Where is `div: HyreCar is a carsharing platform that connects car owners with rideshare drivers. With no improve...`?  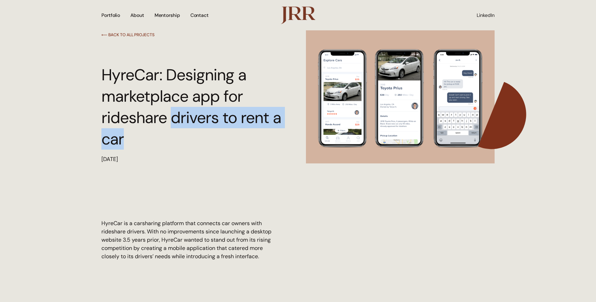
div: HyreCar is a carsharing platform that connects car owners with rideshare drivers. With no improve... is located at coordinates (187, 242).